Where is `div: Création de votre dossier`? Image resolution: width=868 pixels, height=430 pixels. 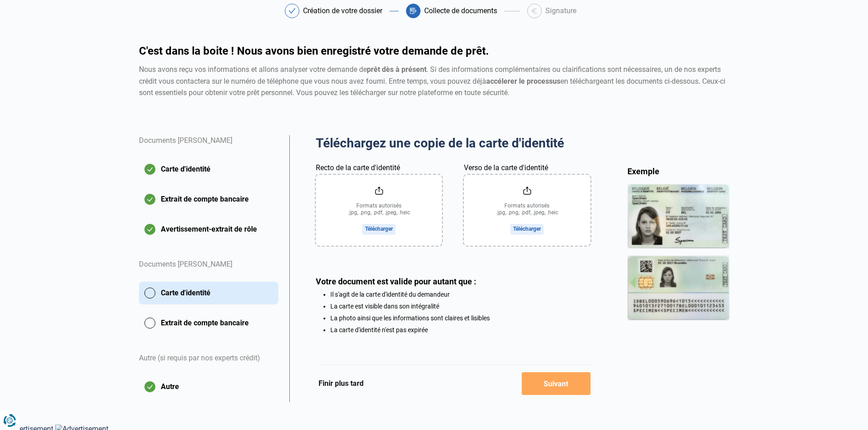
div: Création de votre dossier is located at coordinates (343, 11).